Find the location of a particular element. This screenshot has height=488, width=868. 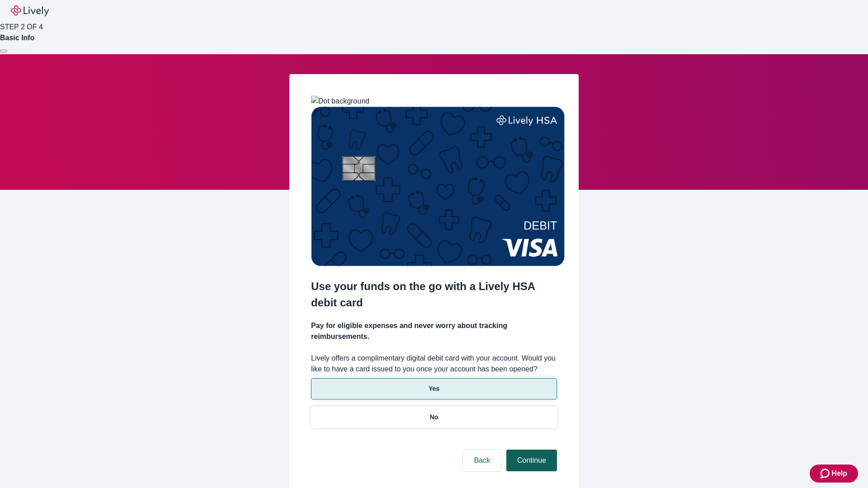

button: Yes is located at coordinates (434, 388).